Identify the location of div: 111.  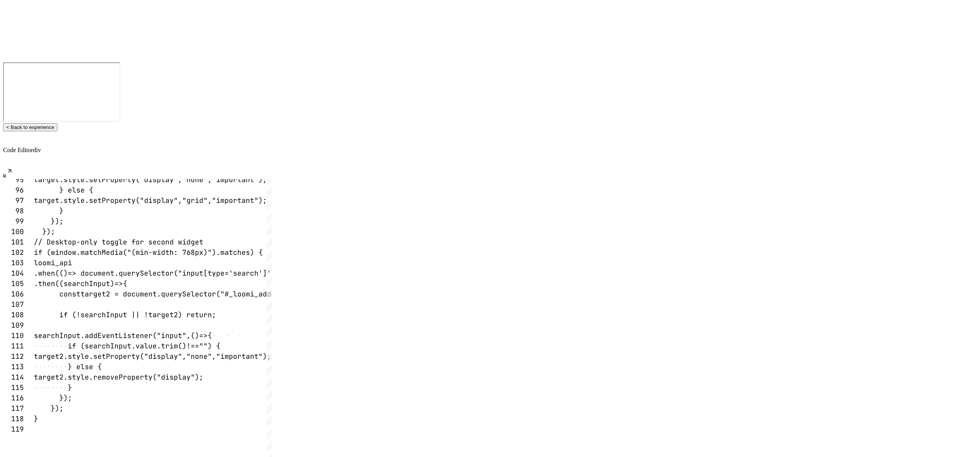
(13, 346).